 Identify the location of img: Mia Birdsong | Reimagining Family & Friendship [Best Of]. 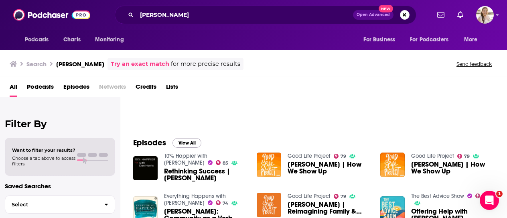
(269, 204).